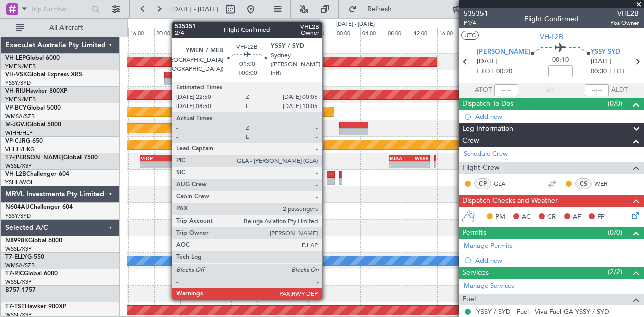  I want to click on span: Crew, so click(471, 141).